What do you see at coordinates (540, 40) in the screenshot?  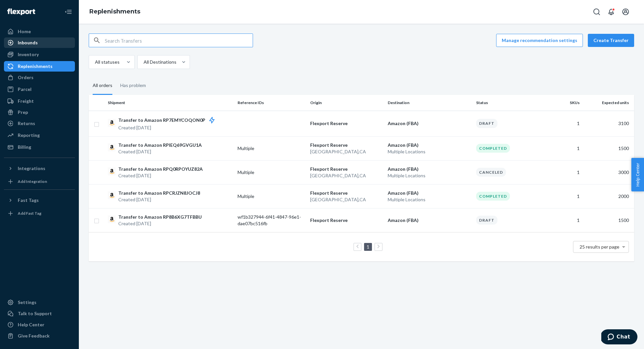 I see `a: Manage recommendation settings` at bounding box center [540, 40].